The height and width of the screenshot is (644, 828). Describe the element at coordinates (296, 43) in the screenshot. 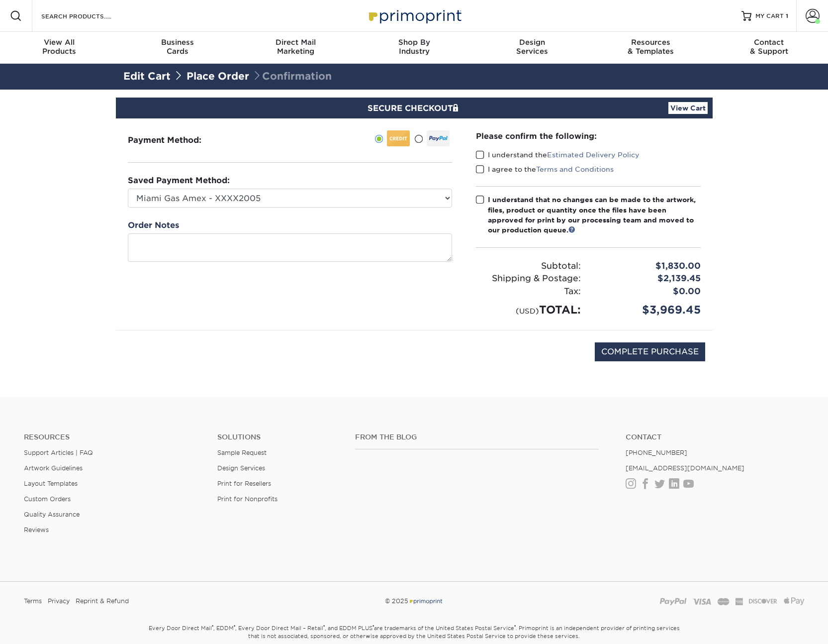

I see `span: Direct Mail` at that location.